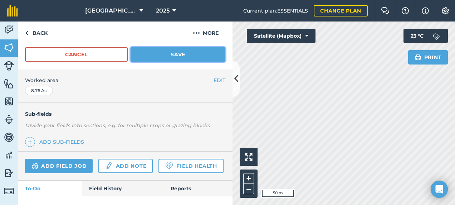 The width and height of the screenshot is (455, 205). What do you see at coordinates (36, 32) in the screenshot?
I see `a: Back` at bounding box center [36, 32].